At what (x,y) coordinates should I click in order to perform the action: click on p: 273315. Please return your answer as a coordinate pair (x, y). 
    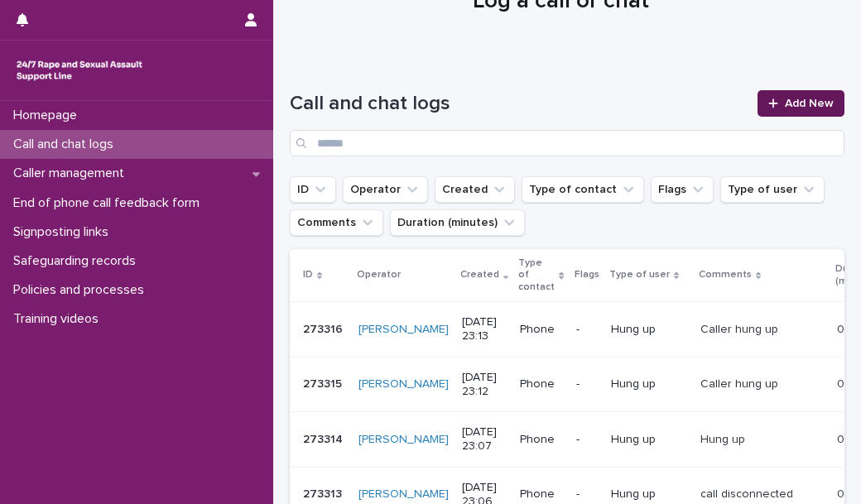
    Looking at the image, I should click on (324, 382).